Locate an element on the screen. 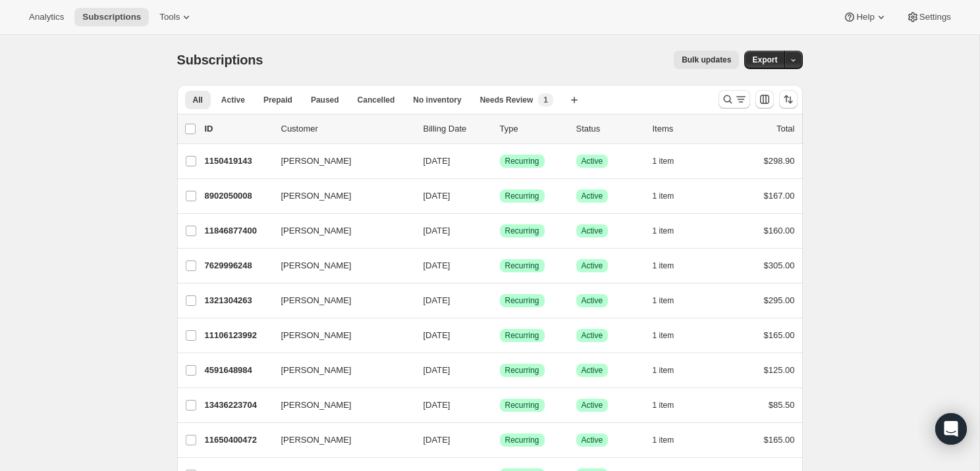 Image resolution: width=980 pixels, height=471 pixels. span: Export is located at coordinates (764, 60).